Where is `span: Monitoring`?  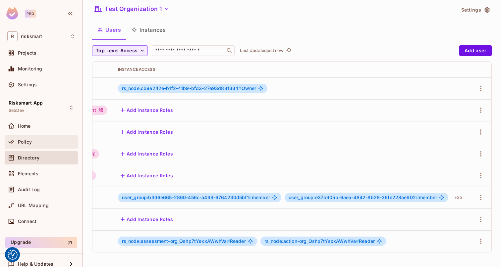
span: Monitoring is located at coordinates (30, 69).